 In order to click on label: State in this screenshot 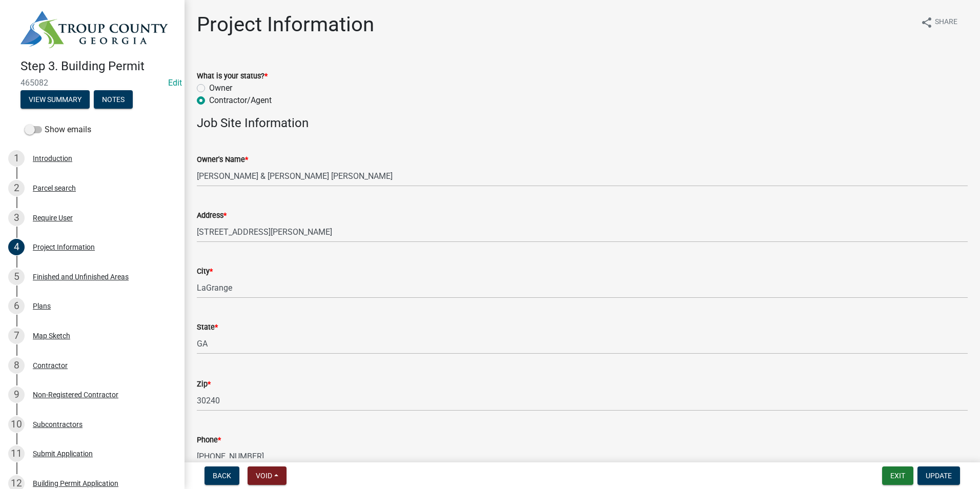, I will do `click(207, 328)`.